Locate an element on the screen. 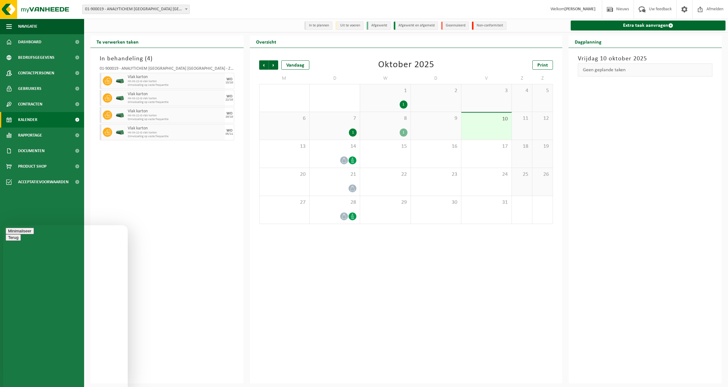  h2: Dagplanning is located at coordinates (588, 41).